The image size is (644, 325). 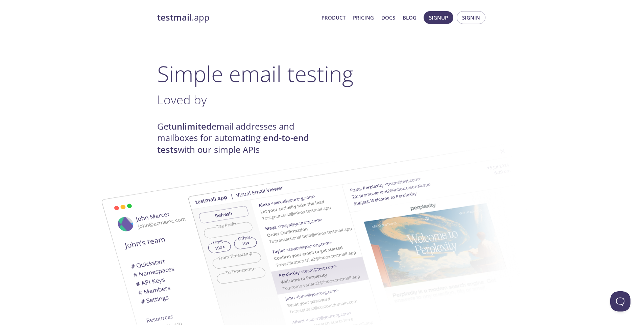 What do you see at coordinates (322, 74) in the screenshot?
I see `h1: Simple email testing` at bounding box center [322, 74].